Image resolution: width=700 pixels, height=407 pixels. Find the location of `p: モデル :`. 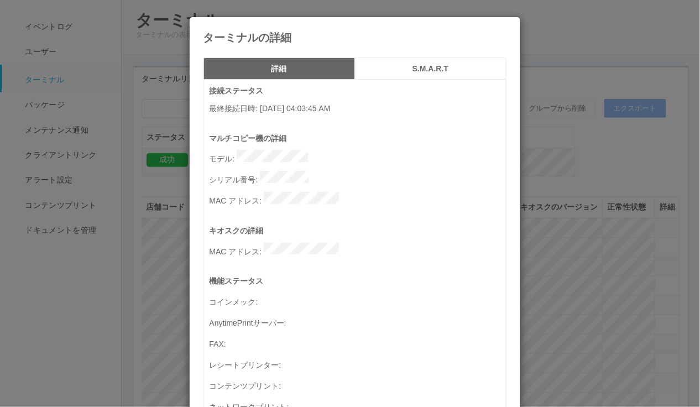

p: モデル : is located at coordinates (358, 157).